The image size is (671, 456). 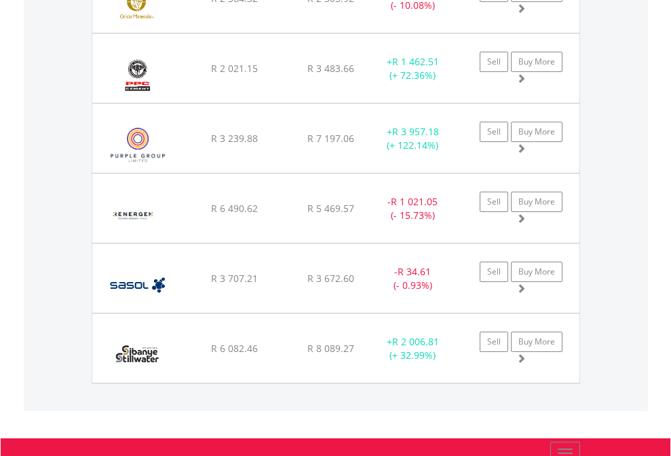 What do you see at coordinates (133, 215) in the screenshot?
I see `img: EQU.ZA.REN.png` at bounding box center [133, 215].